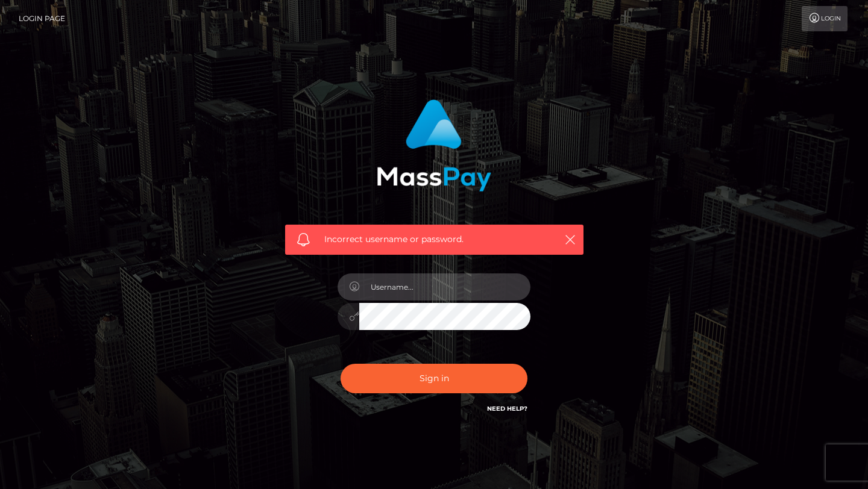 The image size is (868, 489). Describe the element at coordinates (445, 286) in the screenshot. I see `input: Username...` at that location.